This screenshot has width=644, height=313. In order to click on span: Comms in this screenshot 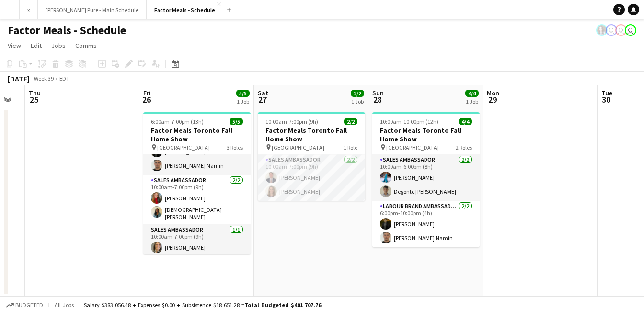, I will do `click(86, 46)`.